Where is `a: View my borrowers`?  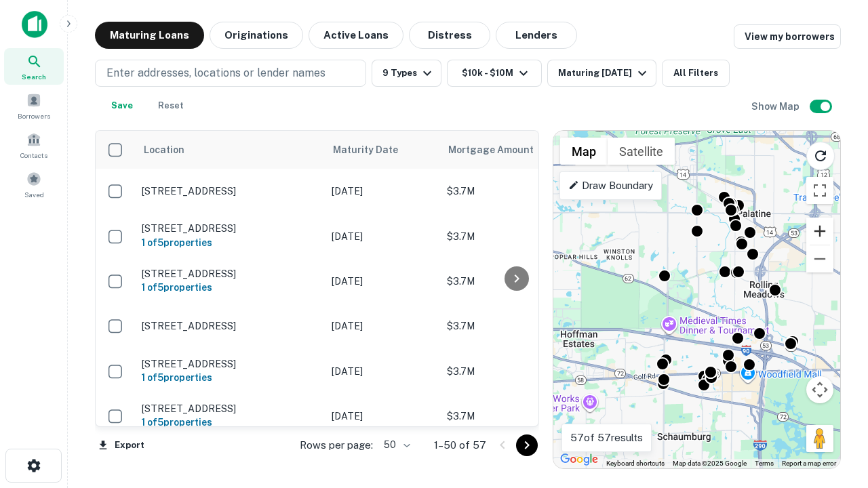 a: View my borrowers is located at coordinates (787, 37).